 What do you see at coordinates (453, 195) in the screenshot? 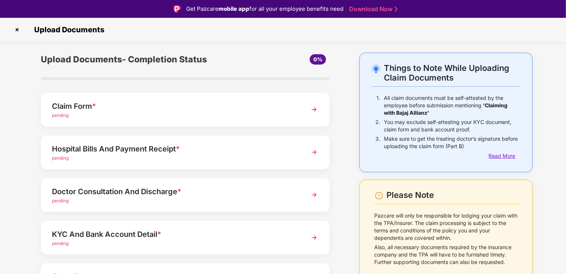
I see `div: Please Note` at bounding box center [453, 195].